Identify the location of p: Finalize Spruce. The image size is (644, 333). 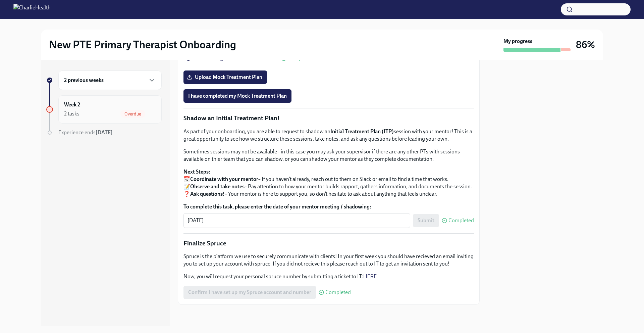
(329, 244).